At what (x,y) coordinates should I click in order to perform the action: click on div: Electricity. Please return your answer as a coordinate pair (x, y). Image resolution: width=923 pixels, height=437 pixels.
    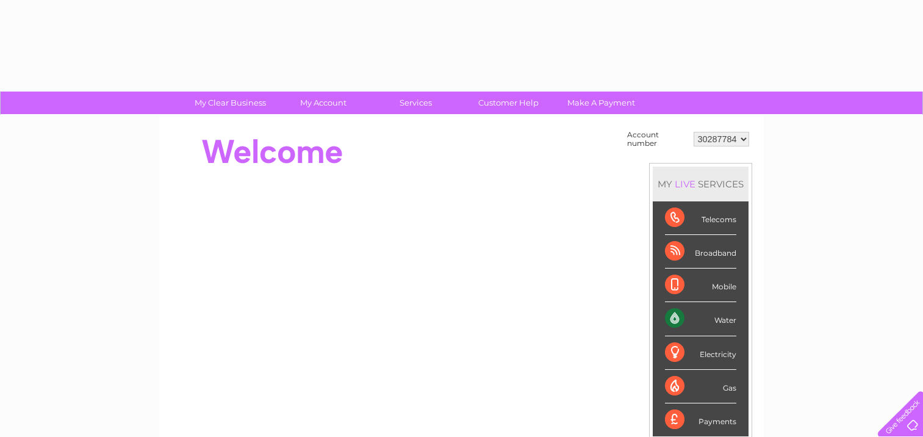
    Looking at the image, I should click on (700, 352).